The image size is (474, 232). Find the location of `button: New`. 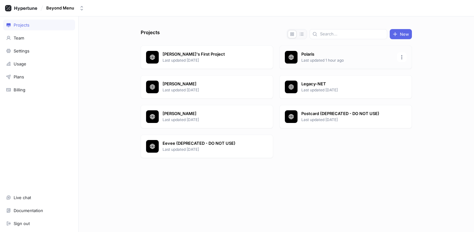

button: New is located at coordinates (401, 34).